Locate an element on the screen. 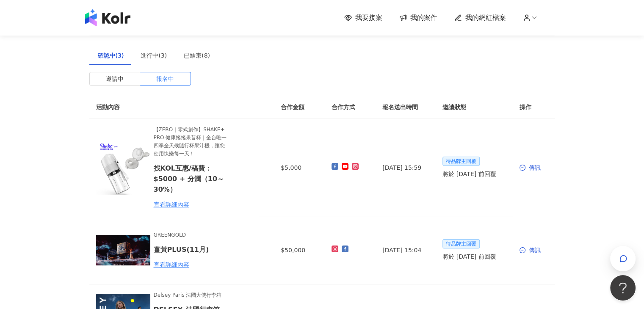  div: 確認中(3) is located at coordinates (111, 55).